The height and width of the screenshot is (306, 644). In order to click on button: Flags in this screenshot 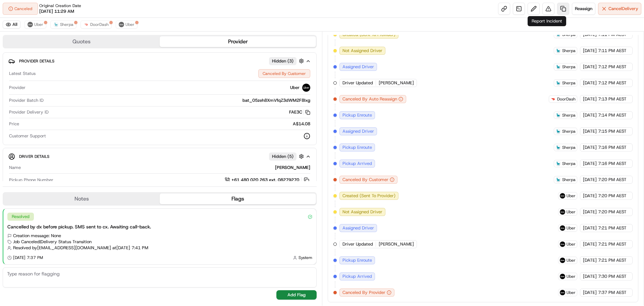, I will do `click(238, 198)`.